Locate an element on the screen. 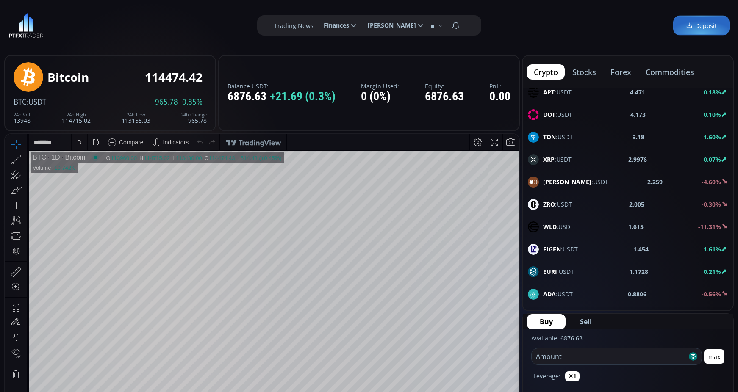  b: WLD is located at coordinates (550, 227).